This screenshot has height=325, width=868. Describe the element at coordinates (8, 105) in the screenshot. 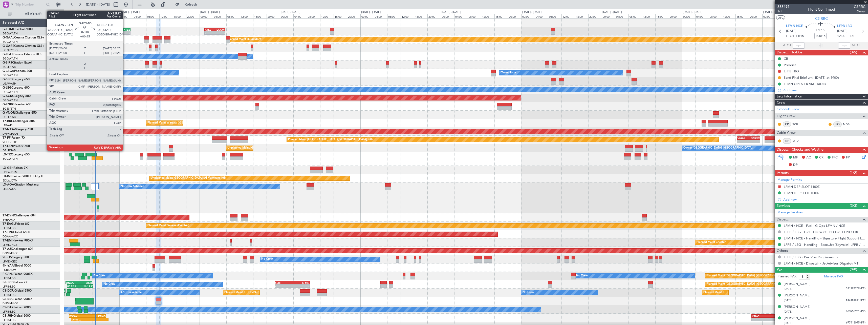

I see `span: G-ENRG` at that location.